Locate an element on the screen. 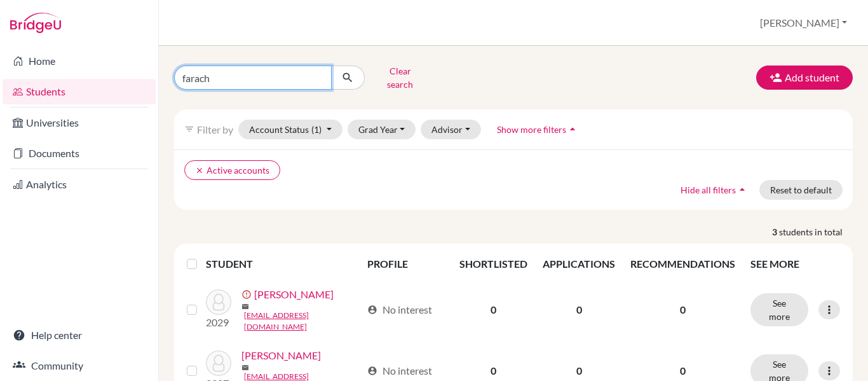  button: See more is located at coordinates (779, 309).